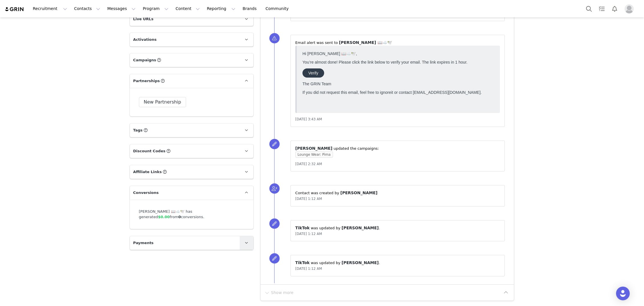  Describe the element at coordinates (98, 43) in the screenshot. I see `p: If you did not request this email, feel free to ignore` at that location.